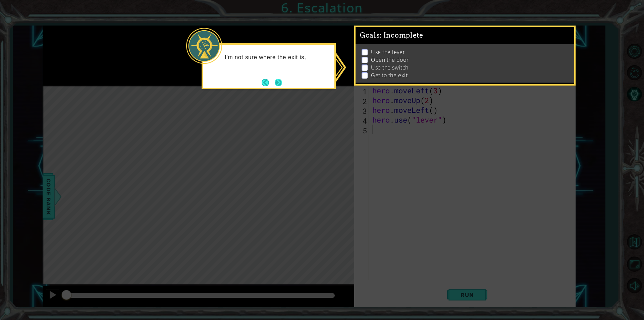 This screenshot has width=644, height=320. What do you see at coordinates (401, 35) in the screenshot?
I see `span: : Incomplete` at bounding box center [401, 35].